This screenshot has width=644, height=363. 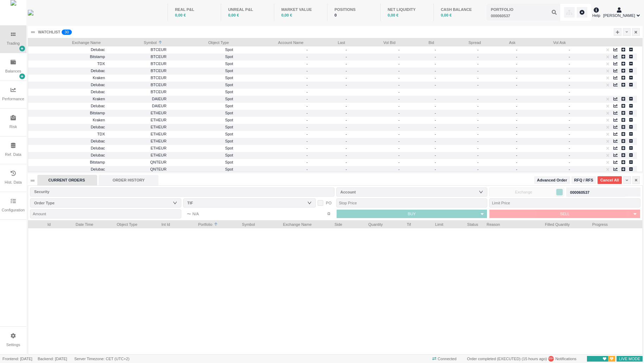 I want to click on span: Reason, so click(x=501, y=224).